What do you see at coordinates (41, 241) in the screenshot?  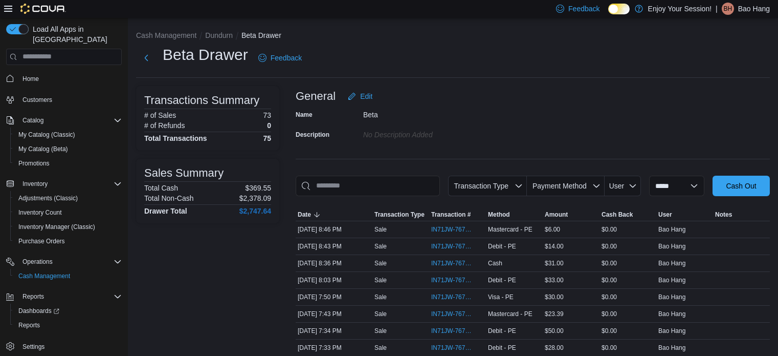 I see `a: Purchase Orders` at bounding box center [41, 241].